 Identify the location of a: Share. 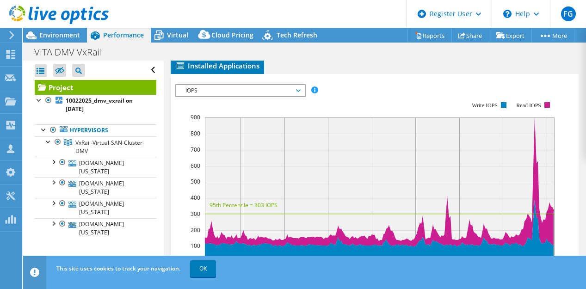
(470, 35).